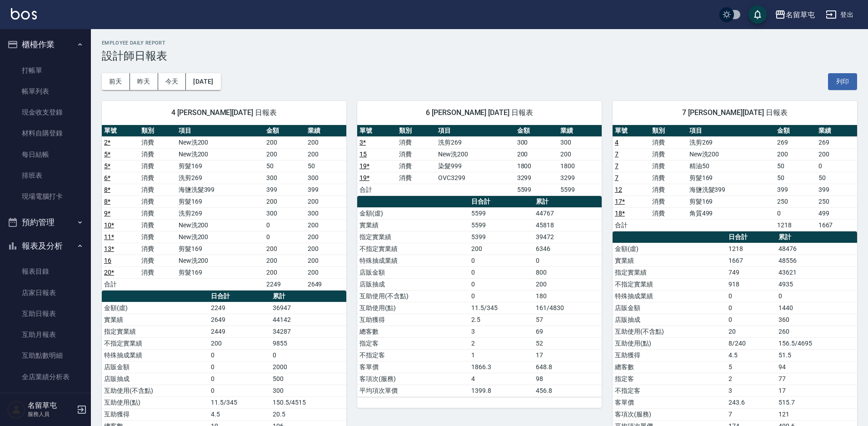  Describe the element at coordinates (836, 201) in the screenshot. I see `td: 250` at that location.